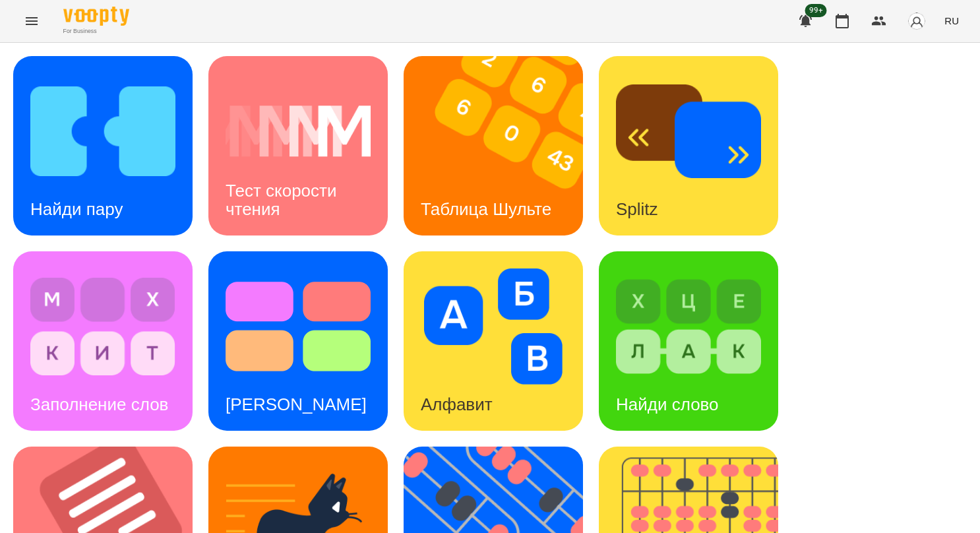 This screenshot has height=533, width=980. I want to click on img: Voopty Logo, so click(96, 16).